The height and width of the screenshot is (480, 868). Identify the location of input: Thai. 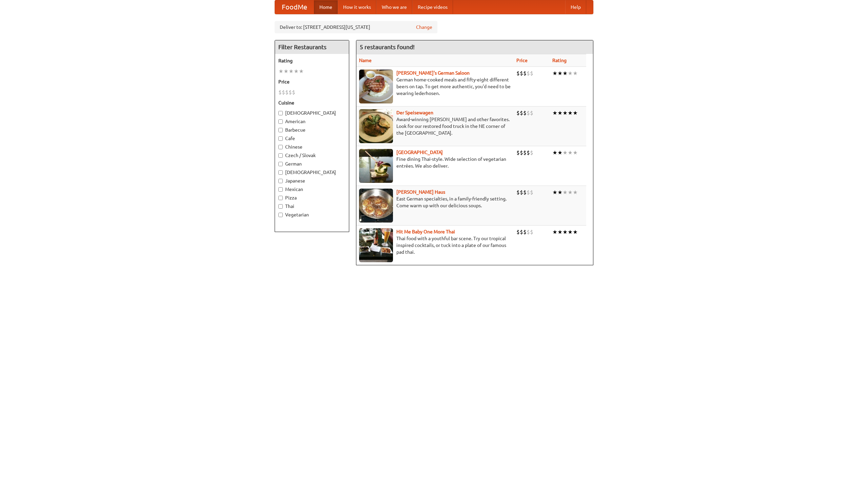
(281, 206).